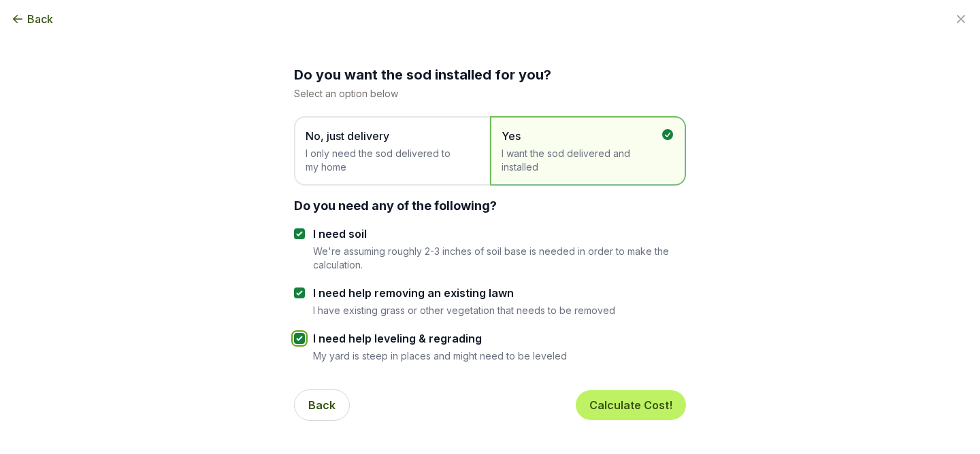 The image size is (980, 454). Describe the element at coordinates (500, 234) in the screenshot. I see `label: I need soil` at that location.